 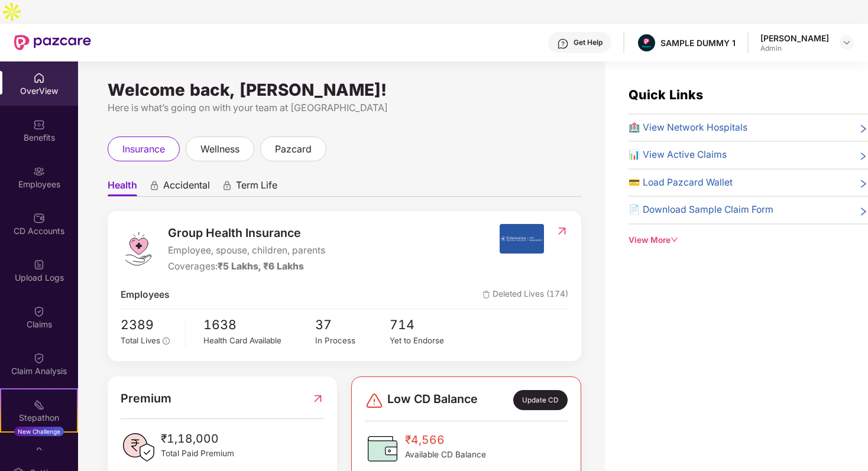 What do you see at coordinates (246, 250) in the screenshot?
I see `span: Employee, spouse, children, parents` at bounding box center [246, 250].